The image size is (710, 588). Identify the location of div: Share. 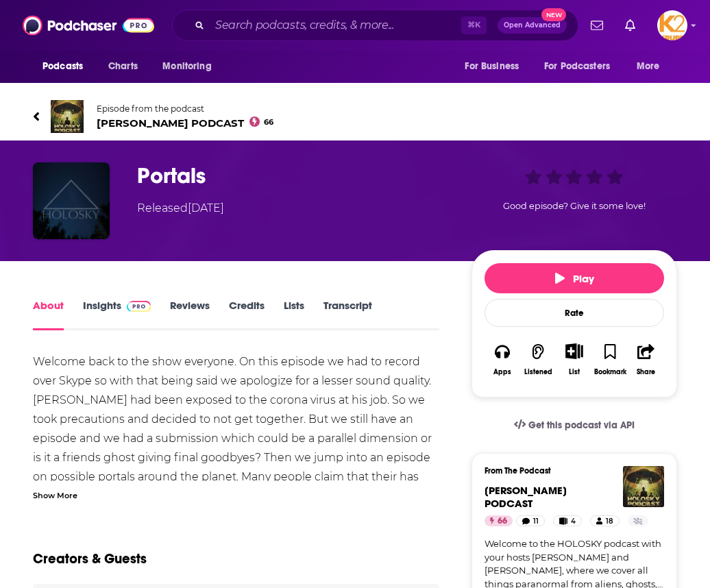
(646, 372).